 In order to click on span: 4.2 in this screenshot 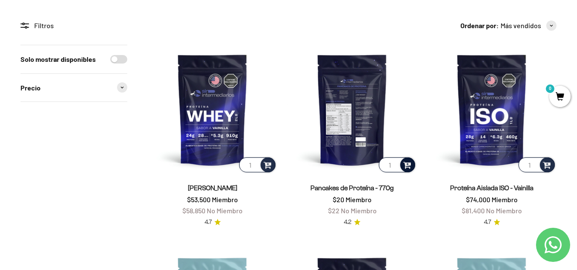, I will do `click(348, 223)`.